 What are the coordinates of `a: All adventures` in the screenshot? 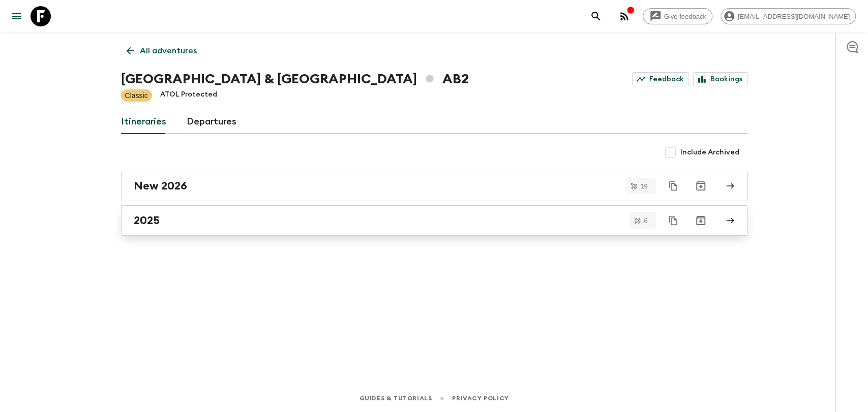 It's located at (162, 51).